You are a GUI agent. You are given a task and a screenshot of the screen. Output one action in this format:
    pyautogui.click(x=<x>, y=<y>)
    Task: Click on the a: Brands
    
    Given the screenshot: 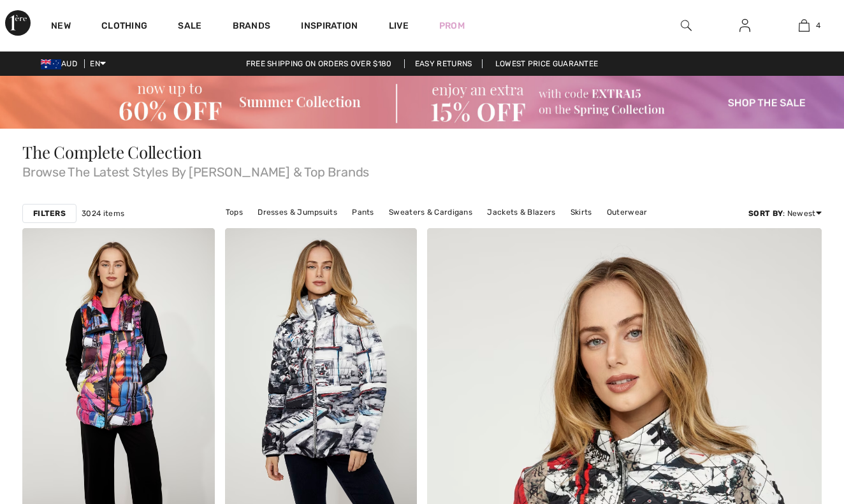 What is the action you would take?
    pyautogui.click(x=252, y=27)
    